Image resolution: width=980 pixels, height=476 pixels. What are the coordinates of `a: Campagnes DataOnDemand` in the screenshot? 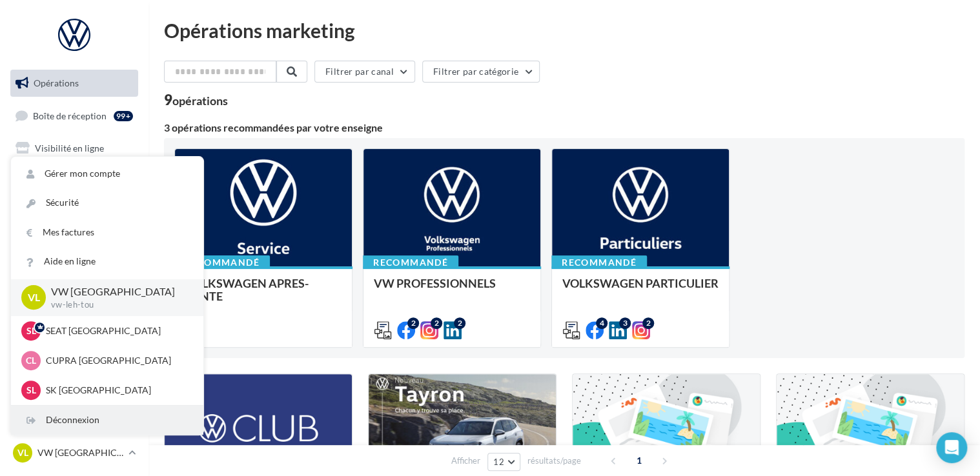 It's located at (74, 357).